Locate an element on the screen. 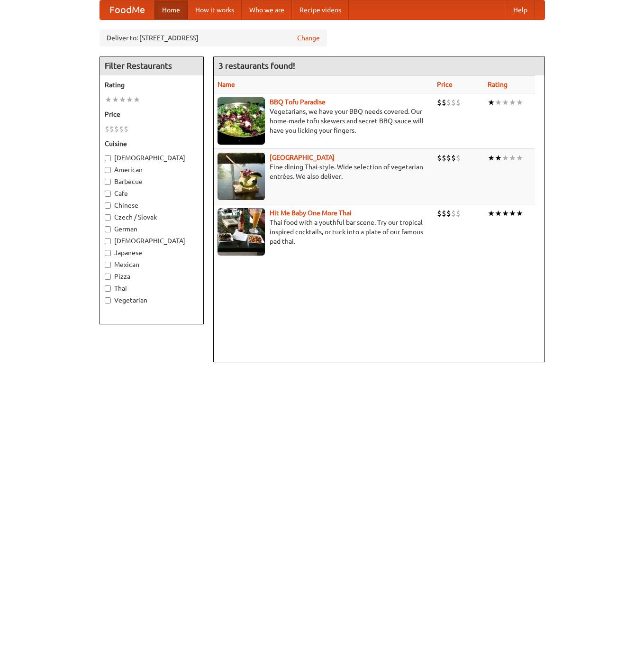  img: satay.jpg is located at coordinates (241, 177).